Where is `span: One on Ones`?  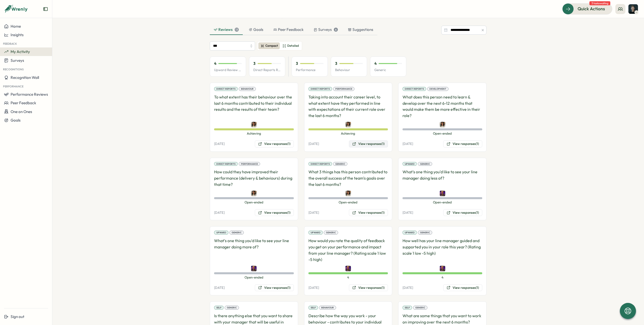
span: One on Ones is located at coordinates (22, 111).